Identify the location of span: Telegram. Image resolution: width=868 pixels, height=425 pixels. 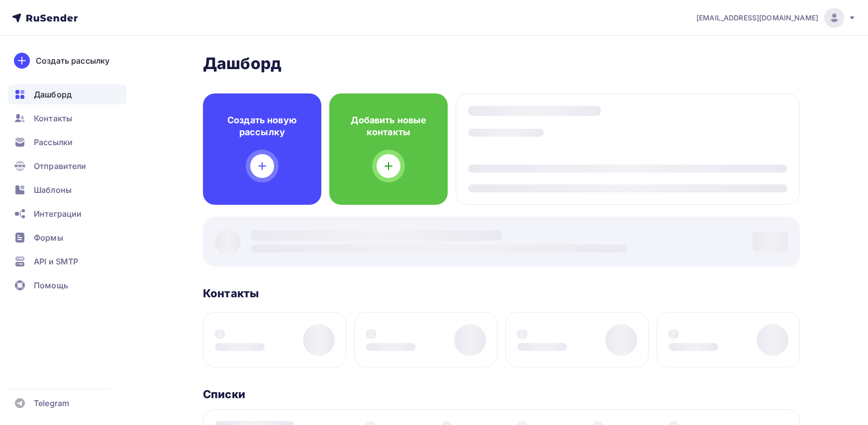
(51, 404).